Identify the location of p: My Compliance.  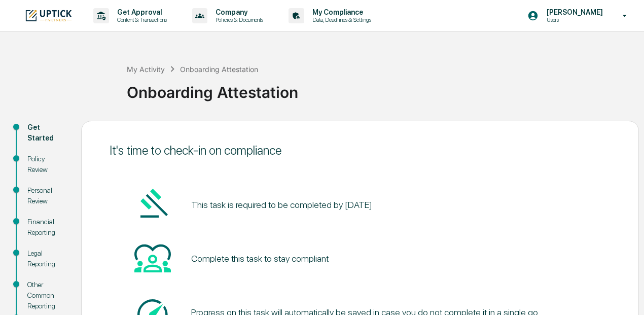
(340, 12).